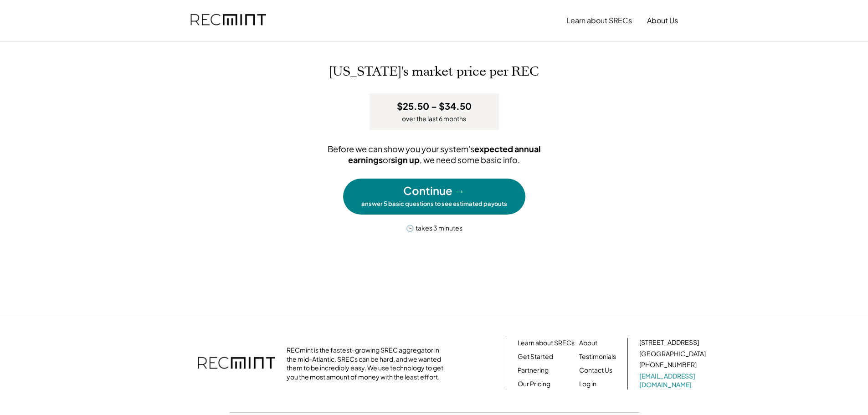 This screenshot has height=415, width=868. I want to click on strong: sign up, so click(405, 159).